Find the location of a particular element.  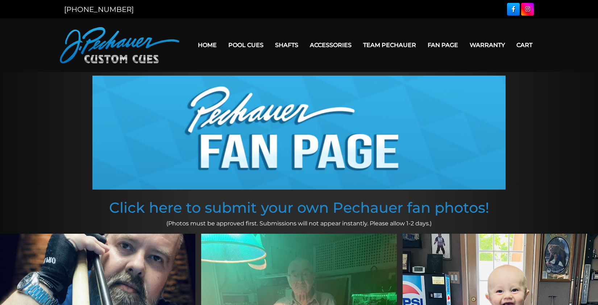

a: Accessories is located at coordinates (330, 45).